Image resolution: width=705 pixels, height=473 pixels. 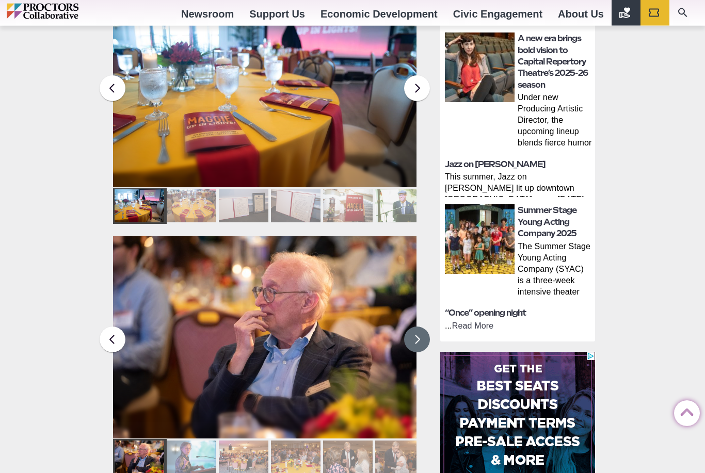 What do you see at coordinates (555, 122) in the screenshot?
I see `p: Under new Producing Artistic Director, the upcoming lineup blends fierce humor and dazzling theat...` at bounding box center [555, 122].